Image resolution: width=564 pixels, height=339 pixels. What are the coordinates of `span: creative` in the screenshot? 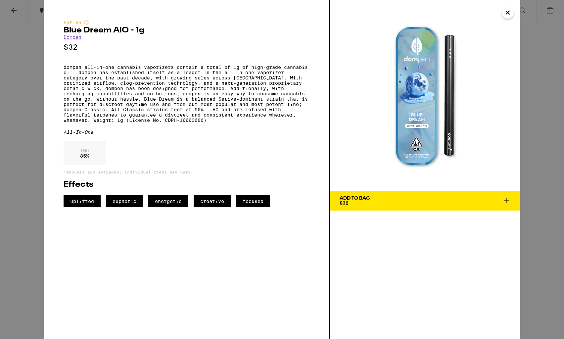 It's located at (212, 201).